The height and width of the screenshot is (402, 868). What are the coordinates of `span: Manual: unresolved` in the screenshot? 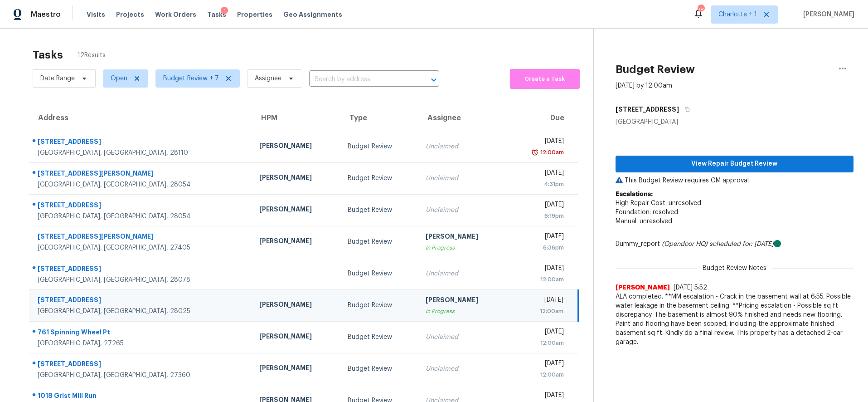 It's located at (643, 221).